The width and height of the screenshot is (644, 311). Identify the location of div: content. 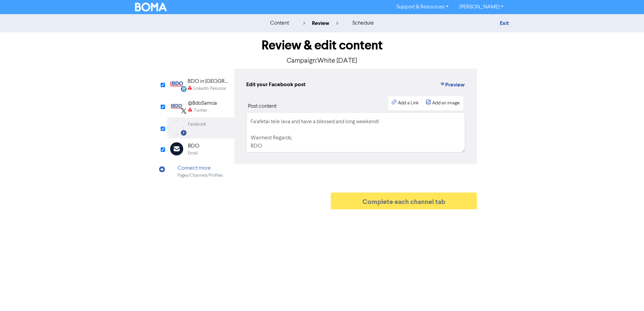
(279, 24).